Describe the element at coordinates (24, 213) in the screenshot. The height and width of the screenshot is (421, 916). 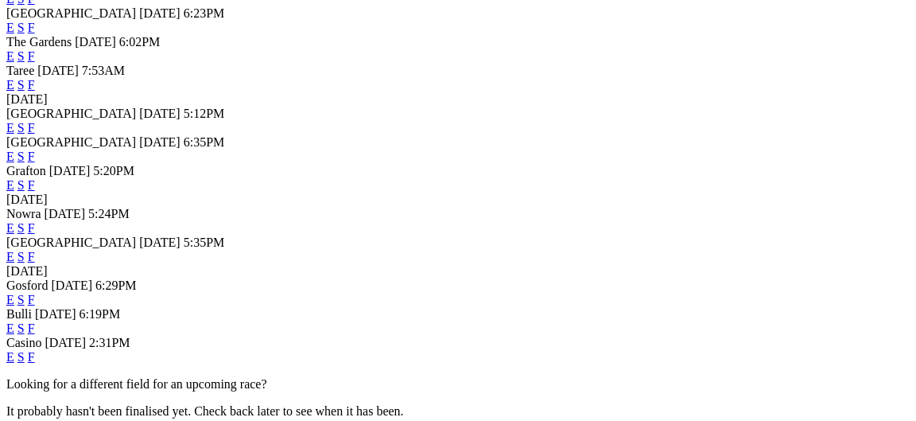
I see `span: Nowra` at that location.